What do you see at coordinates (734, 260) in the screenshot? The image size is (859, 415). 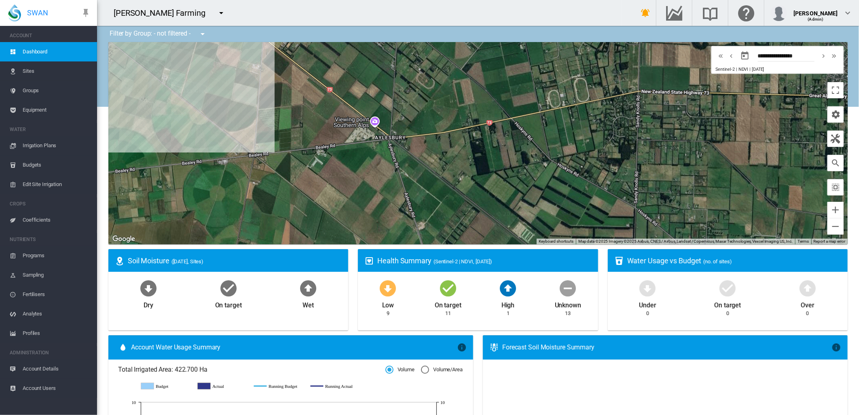 I see `div: Water Usage vs Budget` at bounding box center [734, 260].